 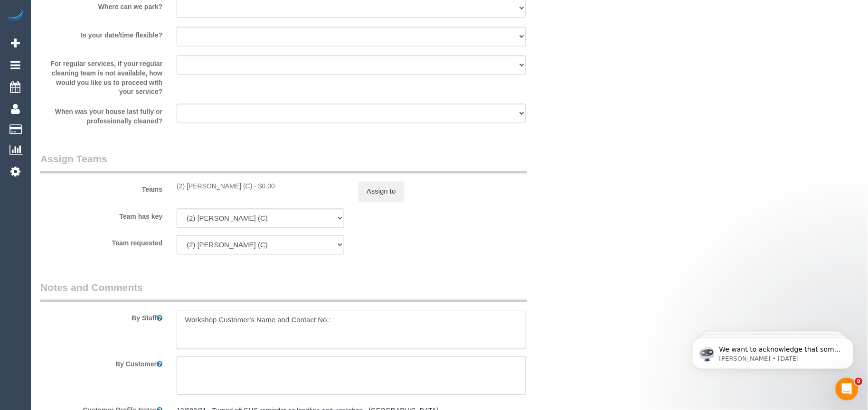 I want to click on button: Assign to, so click(x=382, y=192).